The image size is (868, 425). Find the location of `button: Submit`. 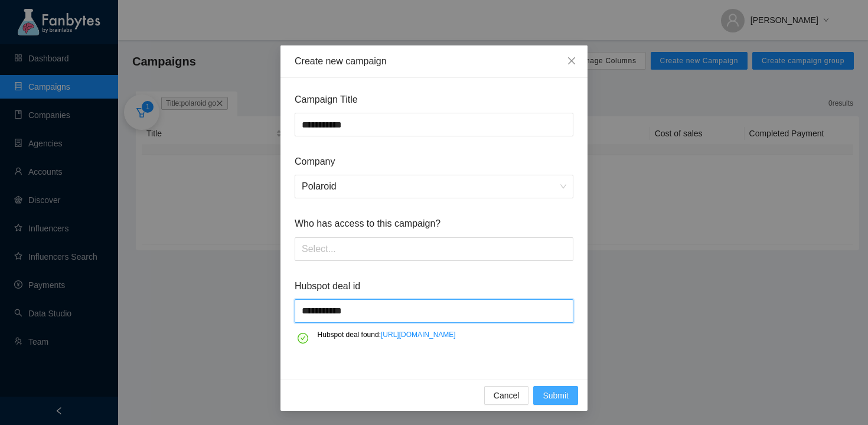

button: Submit is located at coordinates (556, 395).